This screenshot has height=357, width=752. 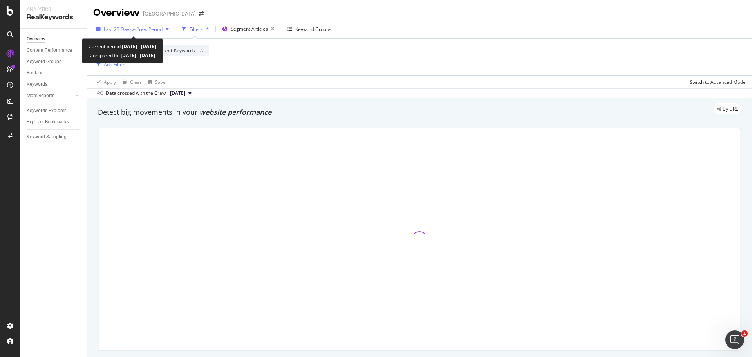 What do you see at coordinates (53, 9) in the screenshot?
I see `div: Analytics` at bounding box center [53, 9].